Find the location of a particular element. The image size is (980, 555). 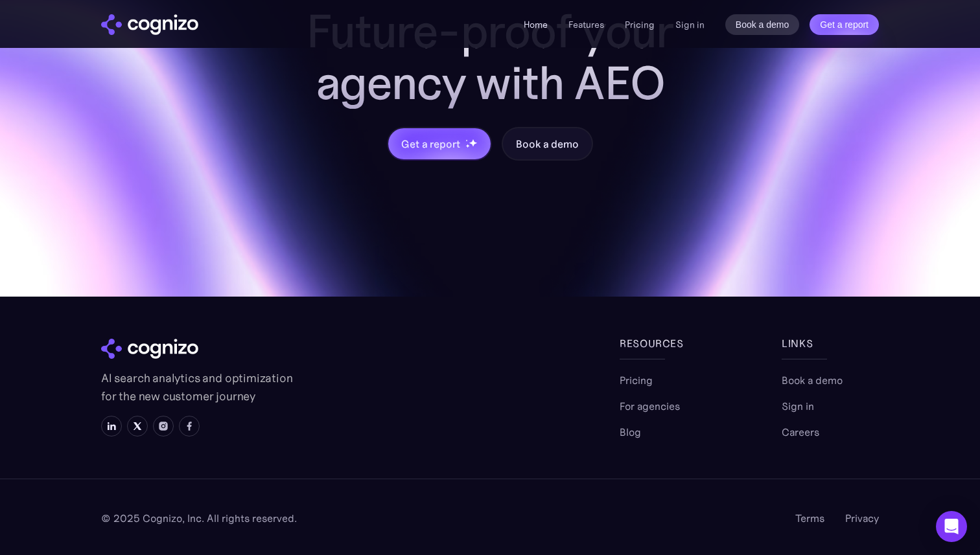

div: Get a report is located at coordinates (430, 144).